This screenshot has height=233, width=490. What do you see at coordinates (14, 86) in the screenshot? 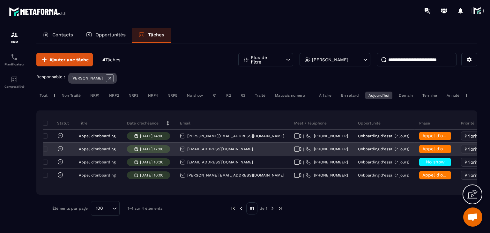
I see `p: Comptabilité` at bounding box center [14, 86].